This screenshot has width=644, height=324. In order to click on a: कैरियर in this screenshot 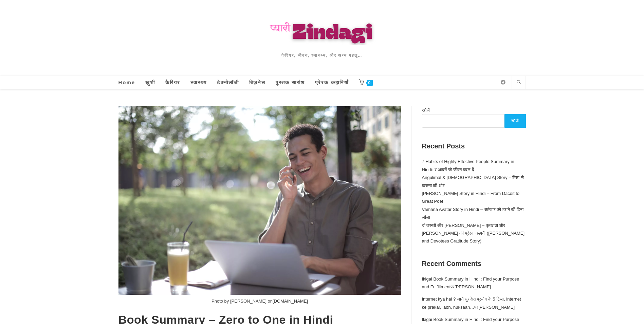, I will do `click(173, 83)`.